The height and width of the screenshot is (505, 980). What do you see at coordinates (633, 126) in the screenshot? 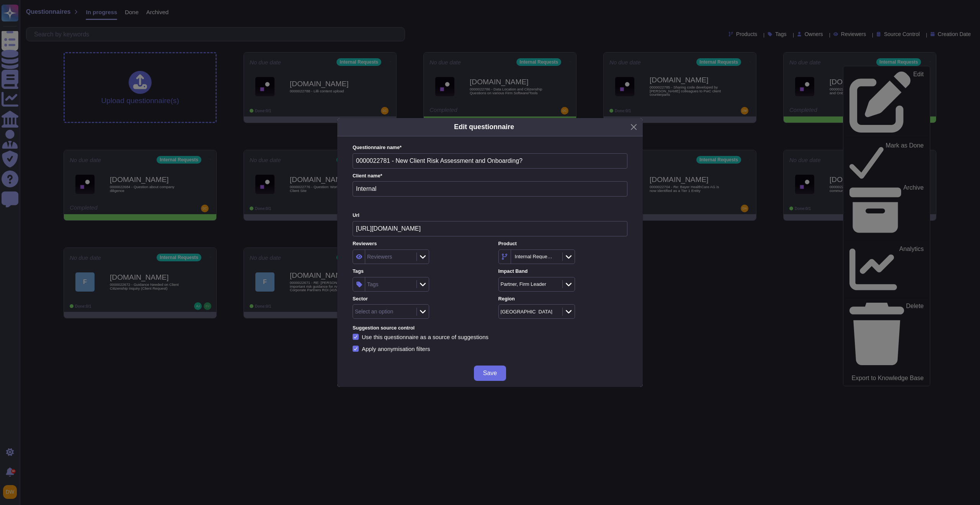
I see `button: Close` at bounding box center [633, 126].